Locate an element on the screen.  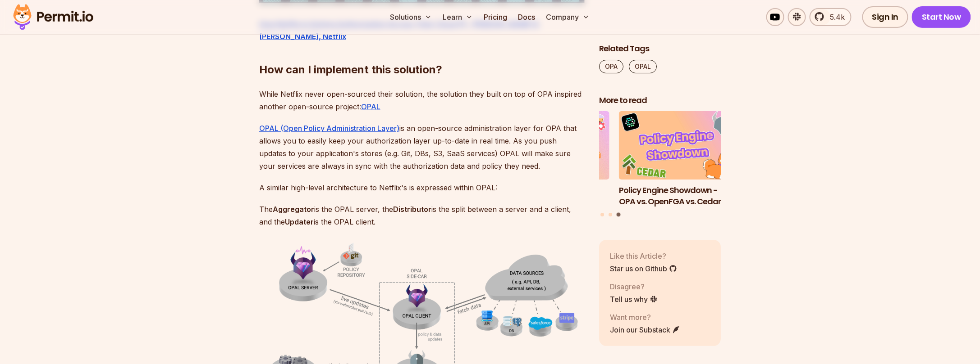
p: A similar high-level architecture to Netflix's is expressed within OPAL: is located at coordinates (422, 187).